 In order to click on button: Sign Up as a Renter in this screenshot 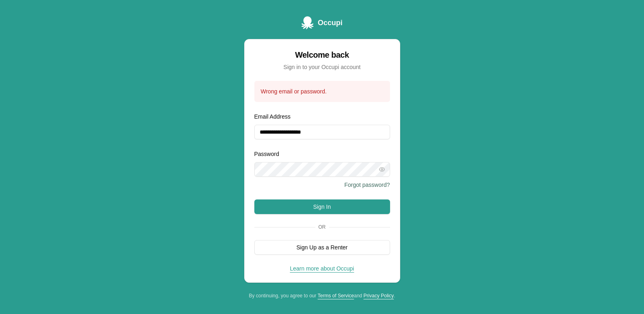, I will do `click(322, 247)`.